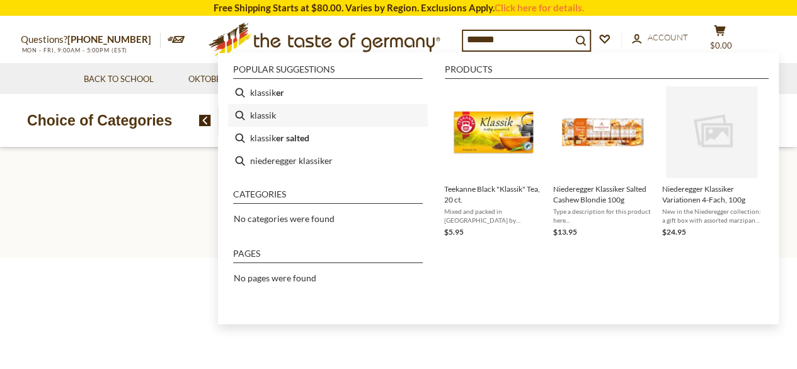 Image resolution: width=797 pixels, height=369 pixels. What do you see at coordinates (292, 137) in the screenshot?
I see `b: er salted` at bounding box center [292, 137].